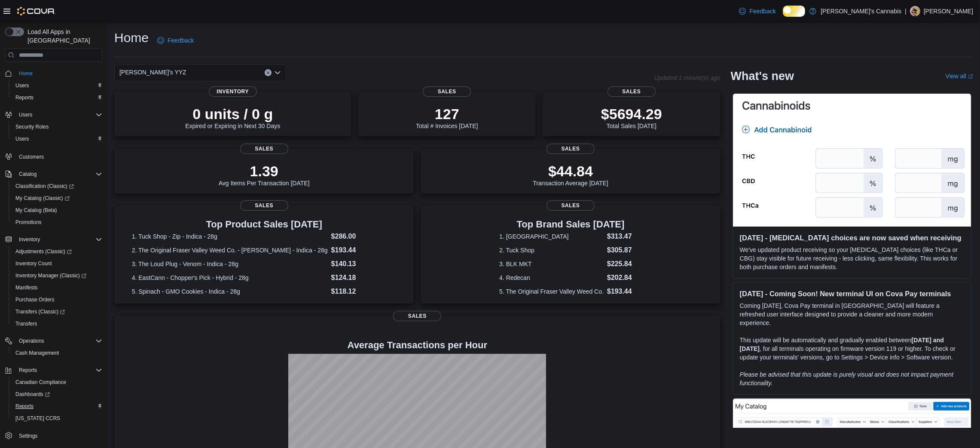 This screenshot has width=980, height=448. Describe the element at coordinates (51, 276) in the screenshot. I see `a: Inventory Manager (Classic)` at that location.